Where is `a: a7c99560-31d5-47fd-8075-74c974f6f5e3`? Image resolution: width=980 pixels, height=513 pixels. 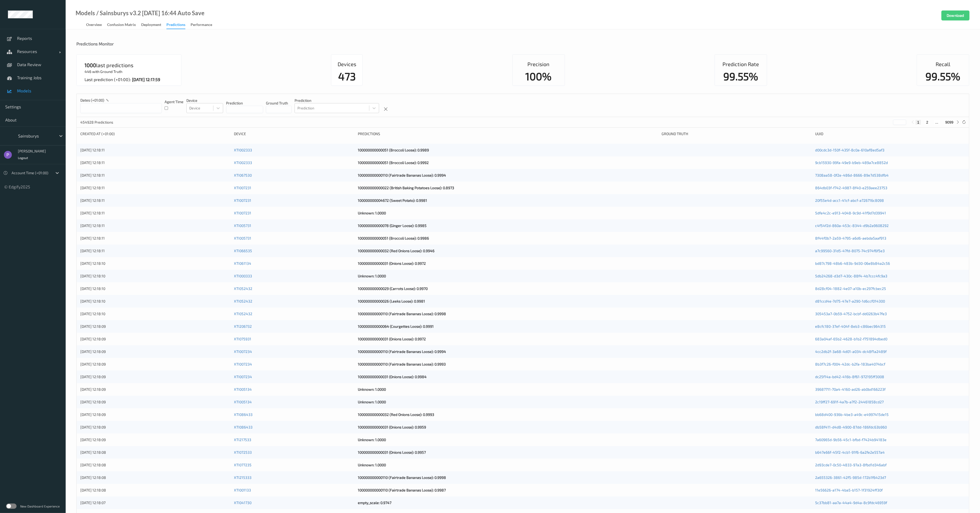 a: a7c99560-31d5-47fd-8075-74c974f6f5e3 is located at coordinates (850, 250).